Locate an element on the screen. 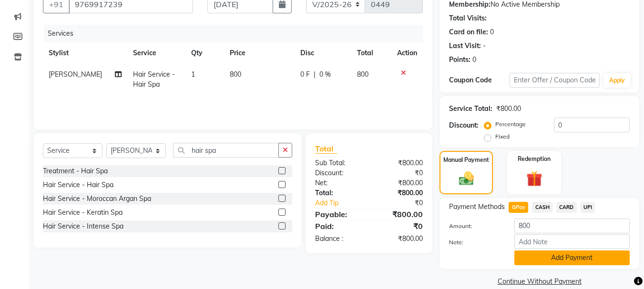 The width and height of the screenshot is (644, 289). input: Search or Scan is located at coordinates (226, 150).